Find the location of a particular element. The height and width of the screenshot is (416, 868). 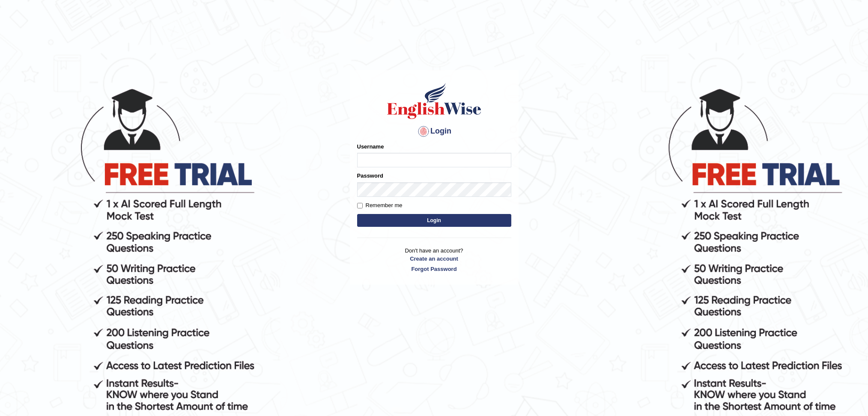

label: Password is located at coordinates (370, 175).